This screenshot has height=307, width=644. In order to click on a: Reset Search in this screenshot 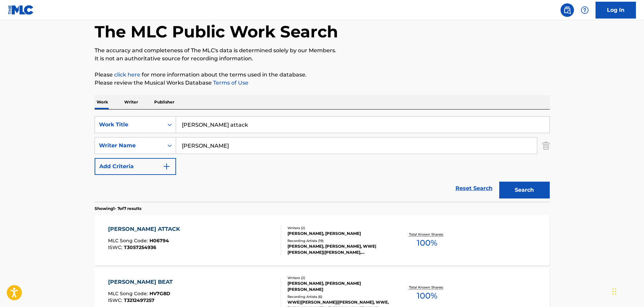, I will do `click(474, 188)`.